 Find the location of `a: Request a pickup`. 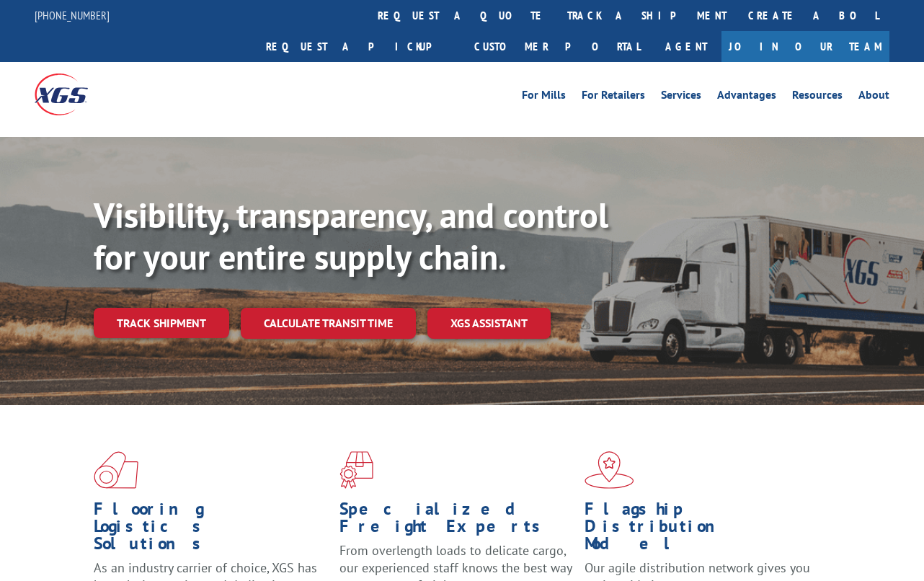

a: Request a pickup is located at coordinates (359, 46).